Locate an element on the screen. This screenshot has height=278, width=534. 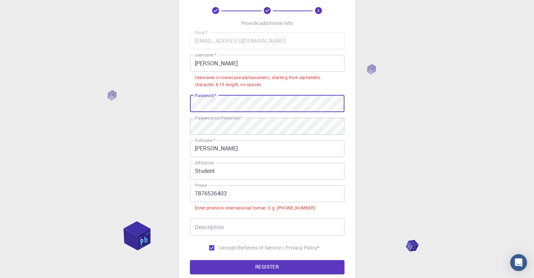
label: Email is located at coordinates (202, 32).